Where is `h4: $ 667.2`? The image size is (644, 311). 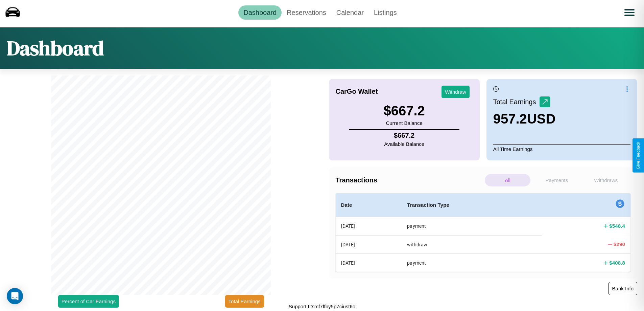
h4: $ 667.2 is located at coordinates (404, 135).